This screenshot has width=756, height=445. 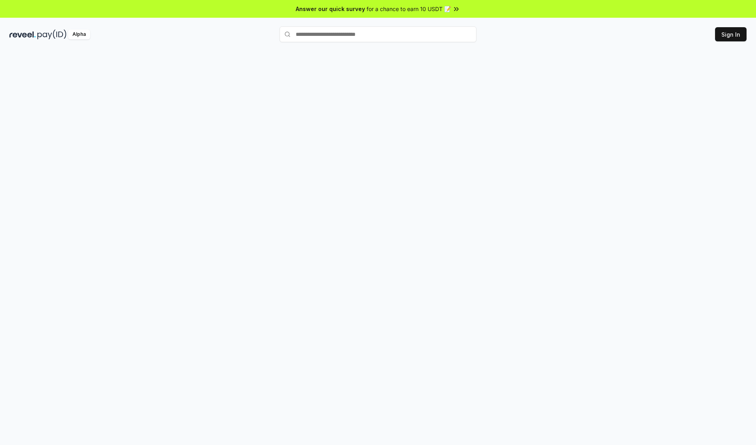 I want to click on img: pay_id, so click(x=52, y=34).